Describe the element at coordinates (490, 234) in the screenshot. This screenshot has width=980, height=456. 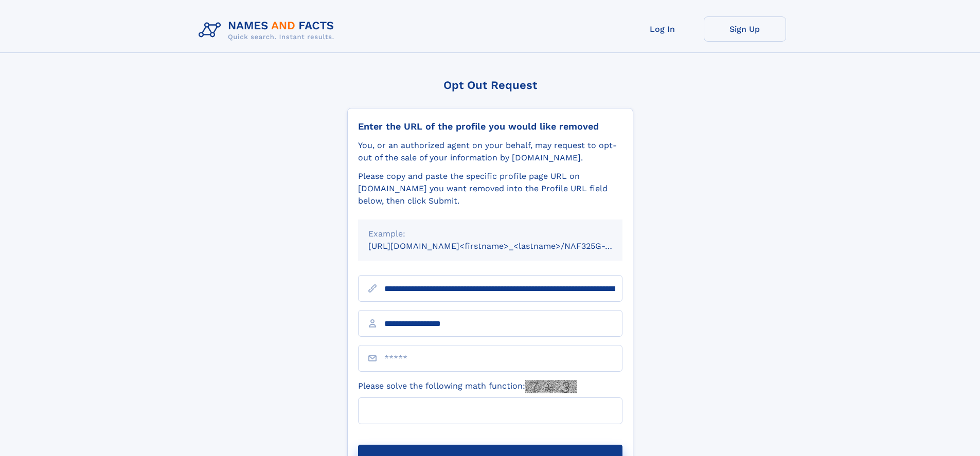
I see `div: Example:` at that location.